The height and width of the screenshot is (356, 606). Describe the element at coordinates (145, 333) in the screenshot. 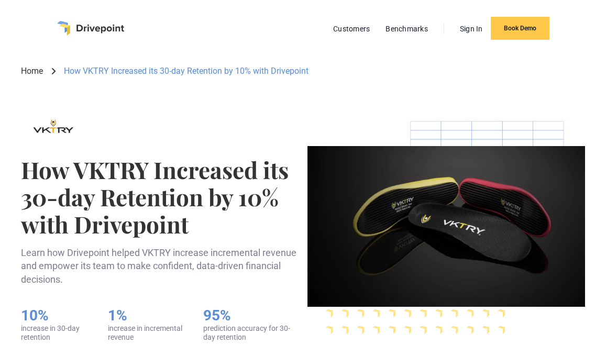

I see `div: increase in incremental revenue` at that location.